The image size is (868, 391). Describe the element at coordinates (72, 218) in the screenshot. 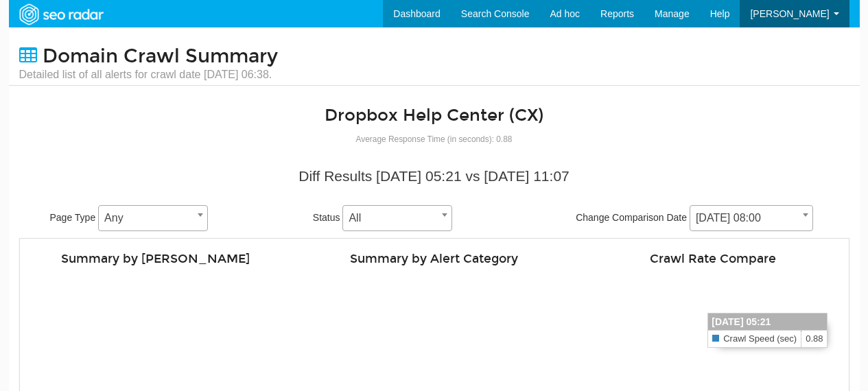

I see `span: Page Type` at that location.